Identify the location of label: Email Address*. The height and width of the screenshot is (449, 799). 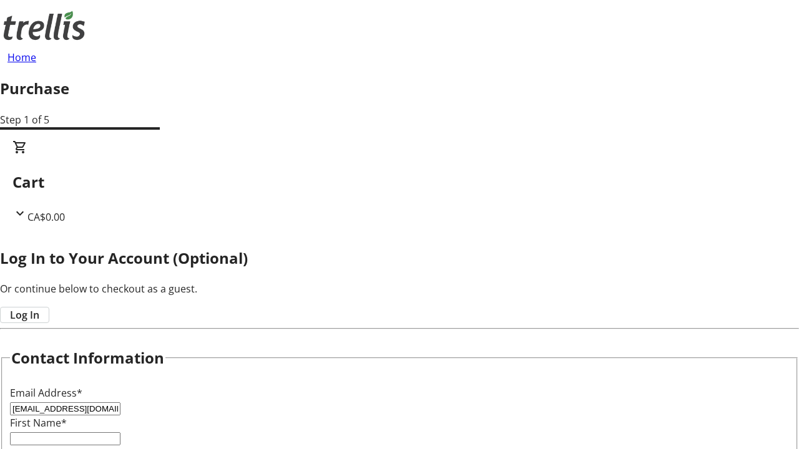
(46, 393).